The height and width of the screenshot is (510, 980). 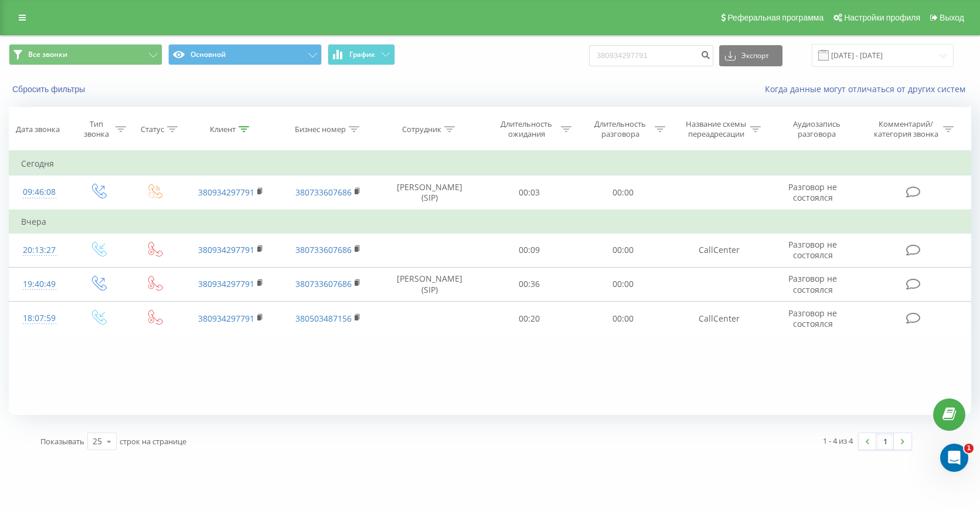 I want to click on div: 19:40:49, so click(x=40, y=284).